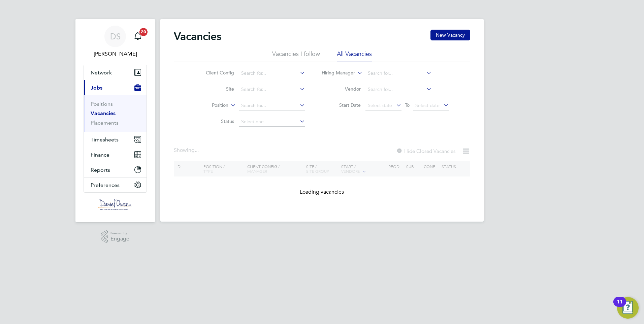  I want to click on button: Finance, so click(115, 154).